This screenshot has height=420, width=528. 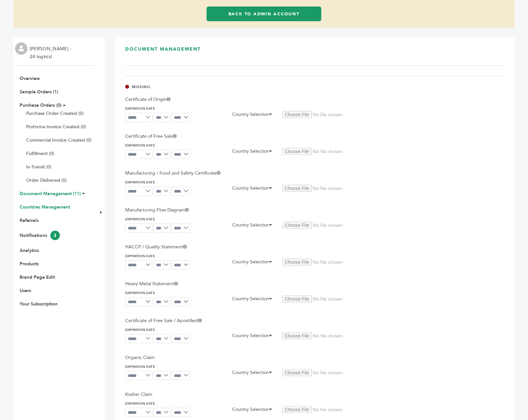 What do you see at coordinates (264, 14) in the screenshot?
I see `a: Back to Admin Account` at bounding box center [264, 14].